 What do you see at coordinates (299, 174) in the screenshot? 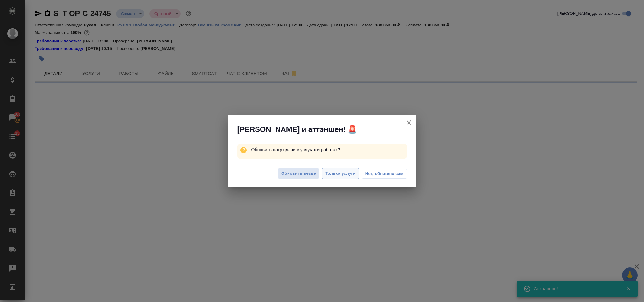
I see `button: Обновить везде` at bounding box center [299, 174].